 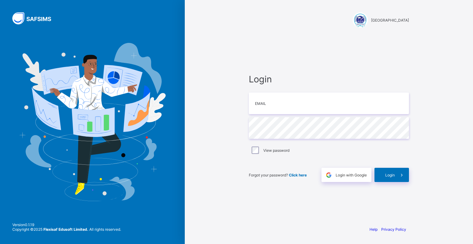 I want to click on a: Privacy Policy, so click(x=393, y=229).